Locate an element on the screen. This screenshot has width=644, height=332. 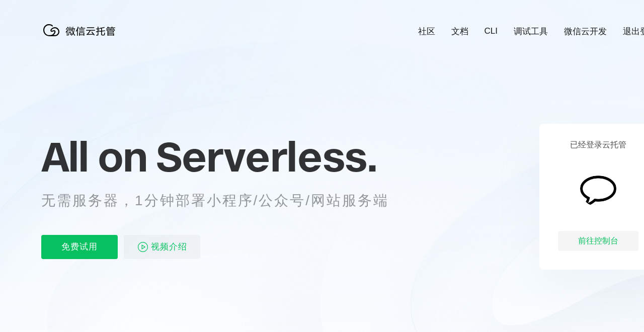
img: 微信云托管 is located at coordinates (82, 30).